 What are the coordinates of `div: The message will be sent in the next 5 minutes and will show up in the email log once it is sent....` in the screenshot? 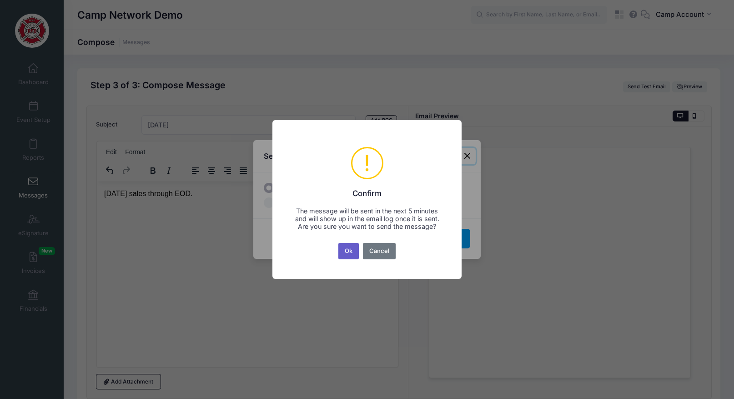 It's located at (367, 218).